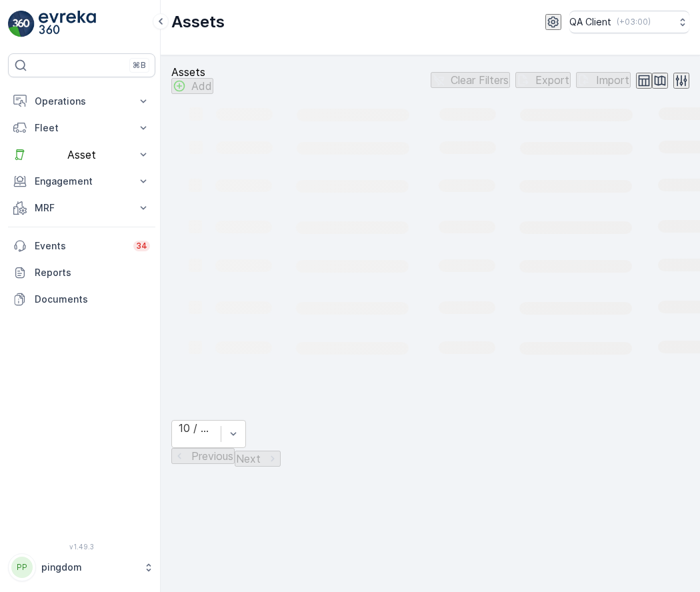 The image size is (700, 592). I want to click on div: 10 / Page, so click(196, 427).